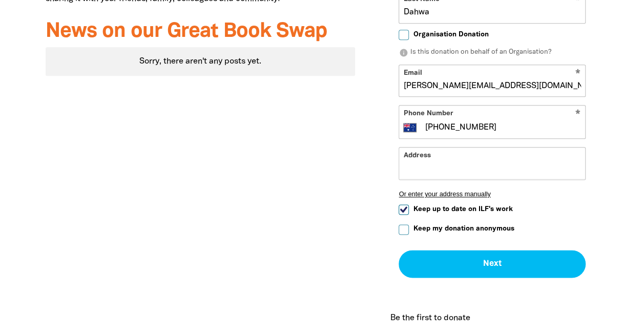  I want to click on input: Keep up to date on ILF's work, so click(404, 210).